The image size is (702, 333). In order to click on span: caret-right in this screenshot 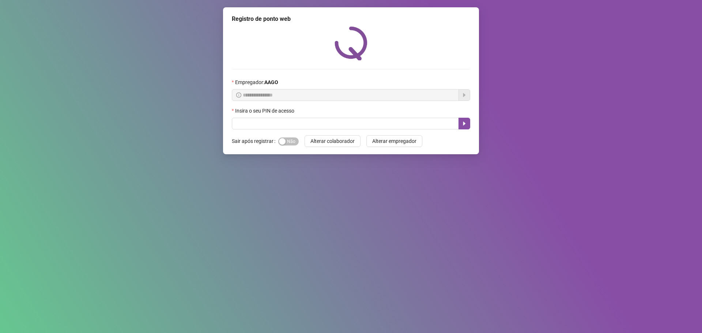, I will do `click(464, 124)`.